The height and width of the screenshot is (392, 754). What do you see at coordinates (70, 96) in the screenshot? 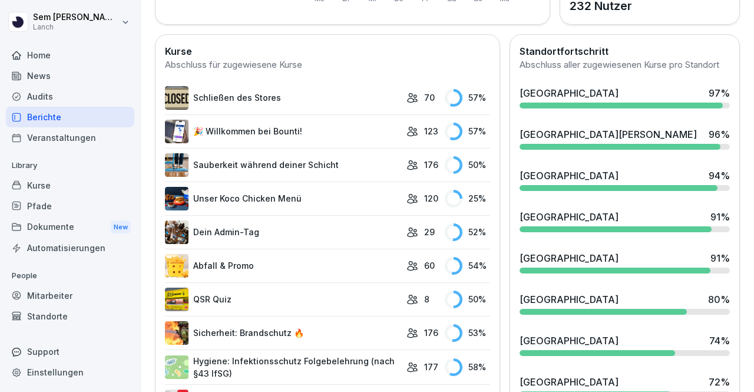
I see `a: Audits` at bounding box center [70, 96].